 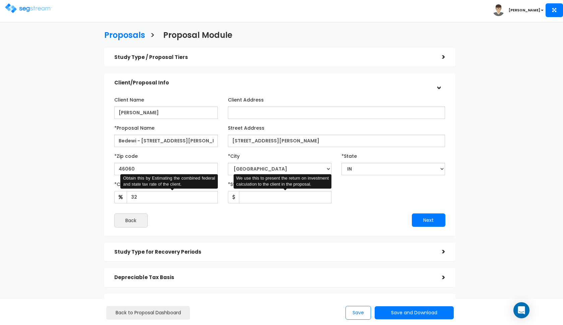 What do you see at coordinates (125, 36) in the screenshot?
I see `h3: Proposals` at bounding box center [125, 36].